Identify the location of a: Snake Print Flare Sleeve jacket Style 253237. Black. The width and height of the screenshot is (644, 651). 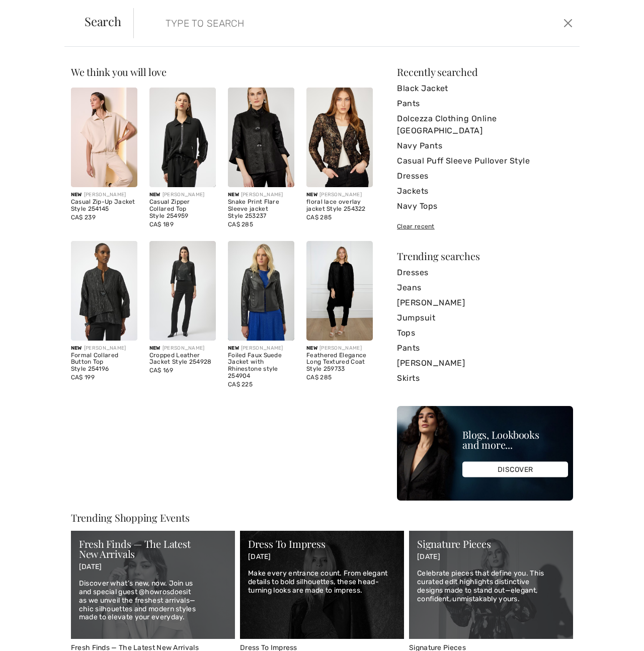
(261, 137).